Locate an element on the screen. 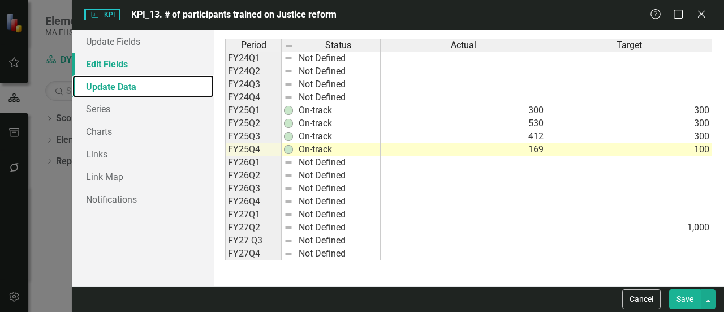  td: FY26Q2 is located at coordinates (253, 175).